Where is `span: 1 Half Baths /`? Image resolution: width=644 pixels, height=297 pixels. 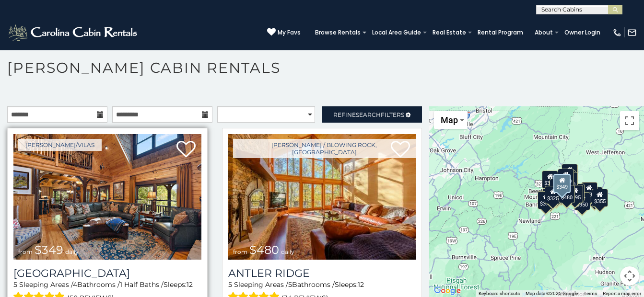 span: 1 Half Baths / is located at coordinates (142, 285).